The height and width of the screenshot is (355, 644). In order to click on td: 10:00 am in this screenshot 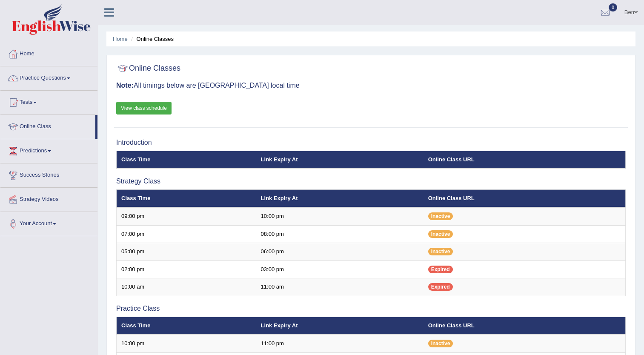, I will do `click(186, 287)`.